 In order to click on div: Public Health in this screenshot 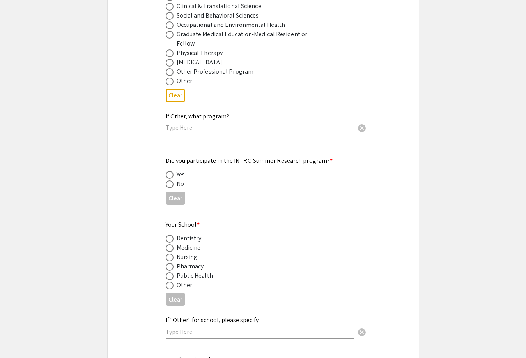, I will do `click(194, 276)`.